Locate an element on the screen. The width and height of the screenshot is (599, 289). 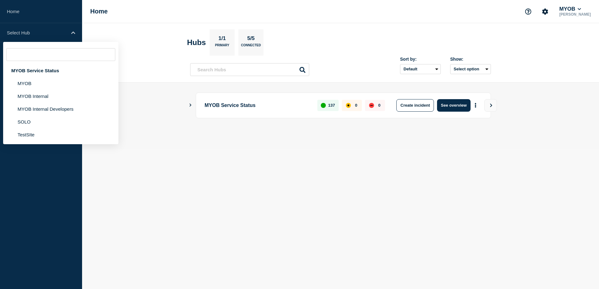
h2: Hubs is located at coordinates (196, 43).